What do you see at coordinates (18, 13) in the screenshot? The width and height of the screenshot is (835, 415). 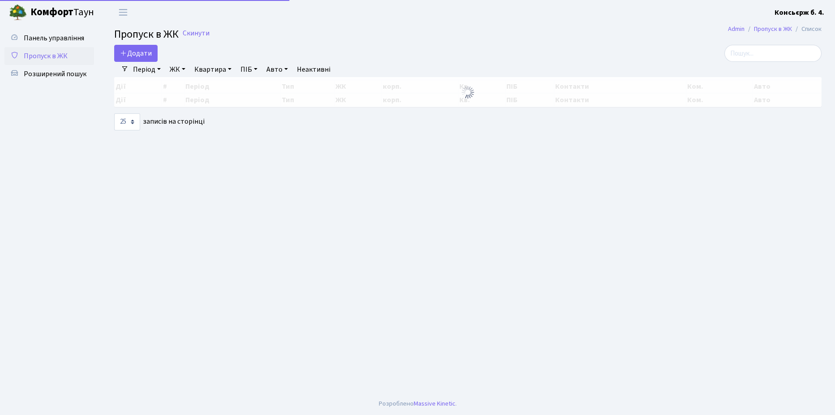 I see `img: logo.png` at bounding box center [18, 13].